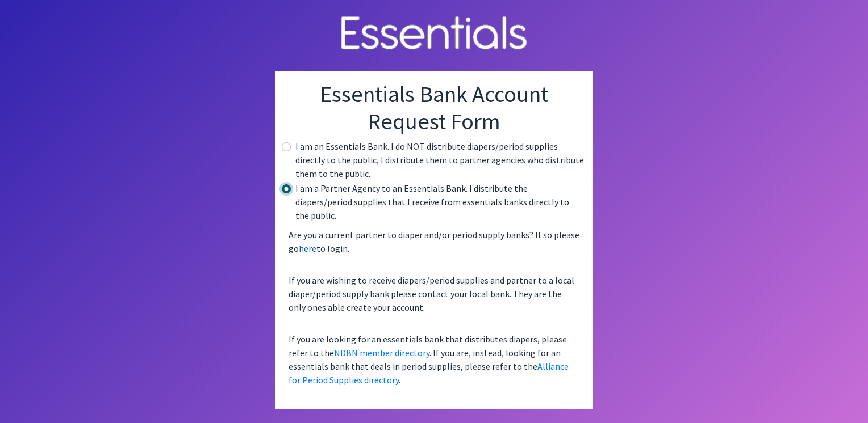  I want to click on p: If you are looking for an essentials bank that distributes diapers, please refer to the . If you ..., so click(434, 360).